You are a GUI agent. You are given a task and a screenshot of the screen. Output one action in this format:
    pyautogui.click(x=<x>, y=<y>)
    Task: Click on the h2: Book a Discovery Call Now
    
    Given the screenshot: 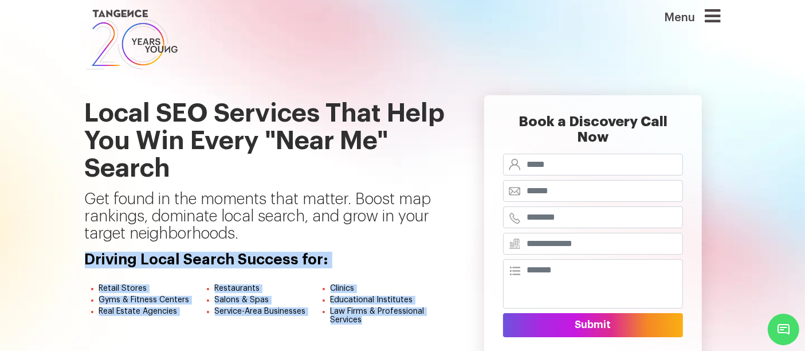 What is the action you would take?
    pyautogui.click(x=593, y=134)
    